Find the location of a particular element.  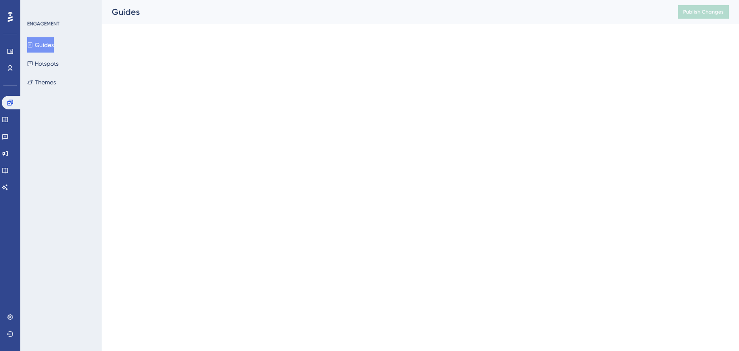

button: Hotspots is located at coordinates (43, 64).